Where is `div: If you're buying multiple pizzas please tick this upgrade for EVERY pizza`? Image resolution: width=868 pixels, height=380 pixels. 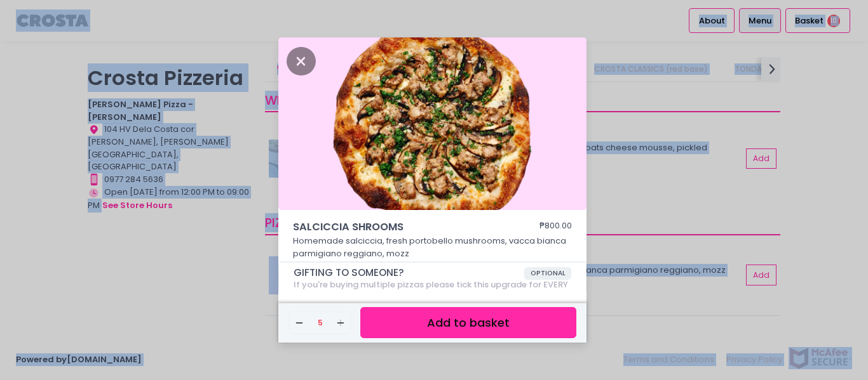
div: If you're buying multiple pizzas please tick this upgrade for EVERY pizza is located at coordinates (433, 290).